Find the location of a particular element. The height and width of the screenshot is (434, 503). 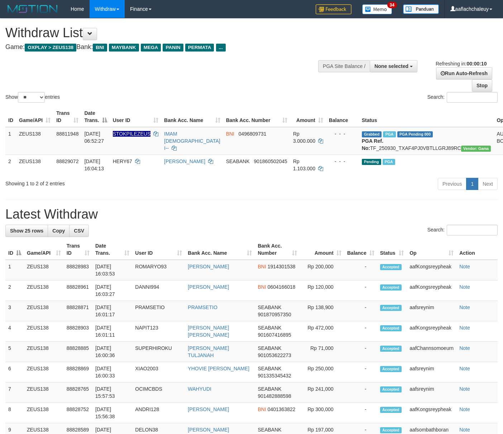

a: WAHYUDI is located at coordinates (199, 389).